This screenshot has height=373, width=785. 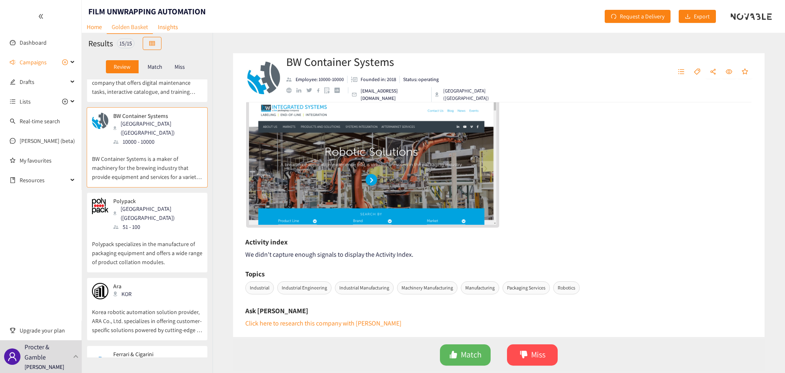 I want to click on div: 15 / 15, so click(x=126, y=43).